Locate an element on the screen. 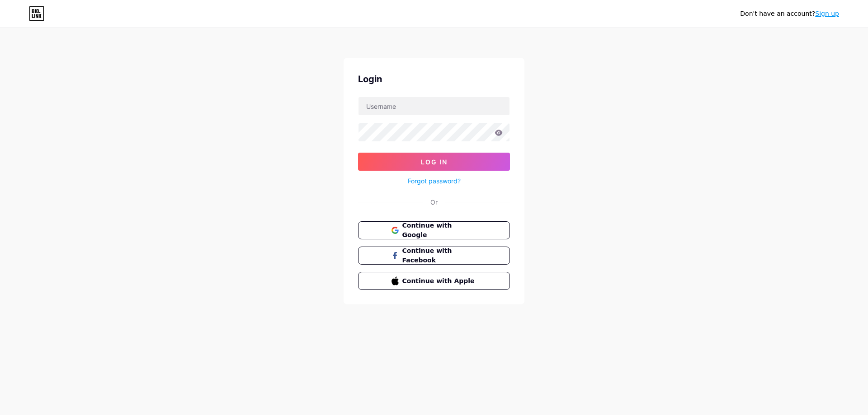  button: Continue with Google is located at coordinates (434, 230).